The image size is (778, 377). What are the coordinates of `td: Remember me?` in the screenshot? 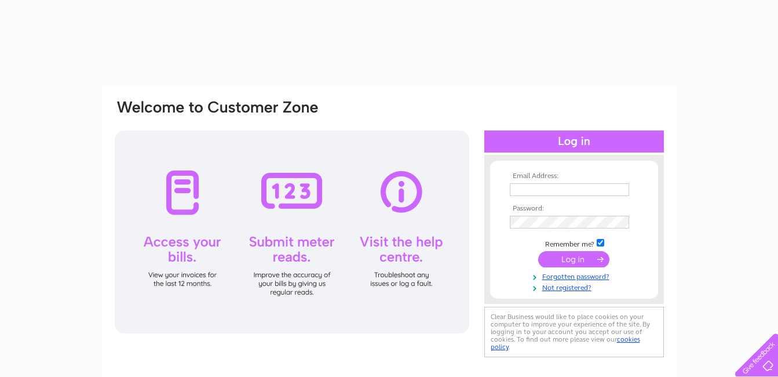 It's located at (574, 243).